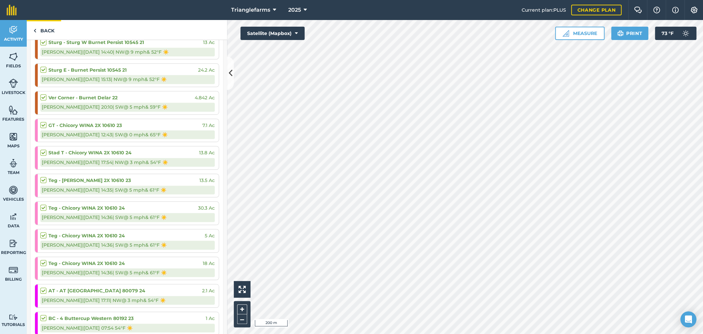  What do you see at coordinates (206, 70) in the screenshot?
I see `span: 24.2 Ac` at bounding box center [206, 70].